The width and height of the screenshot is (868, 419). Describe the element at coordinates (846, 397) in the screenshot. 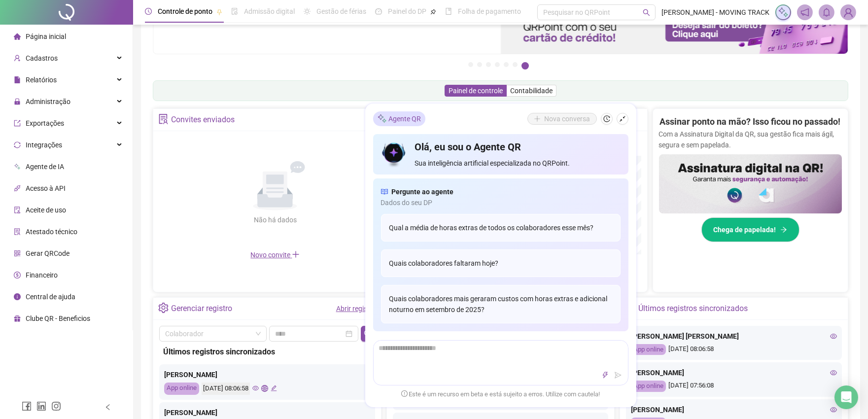

I see `div: Open Intercom Messenger` at that location.